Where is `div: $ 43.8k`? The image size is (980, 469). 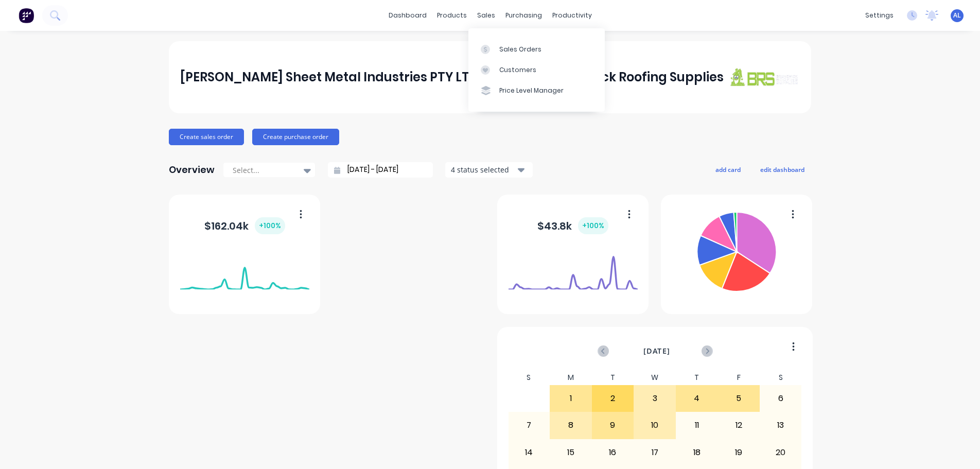
div: $ 43.8k is located at coordinates (573, 226).